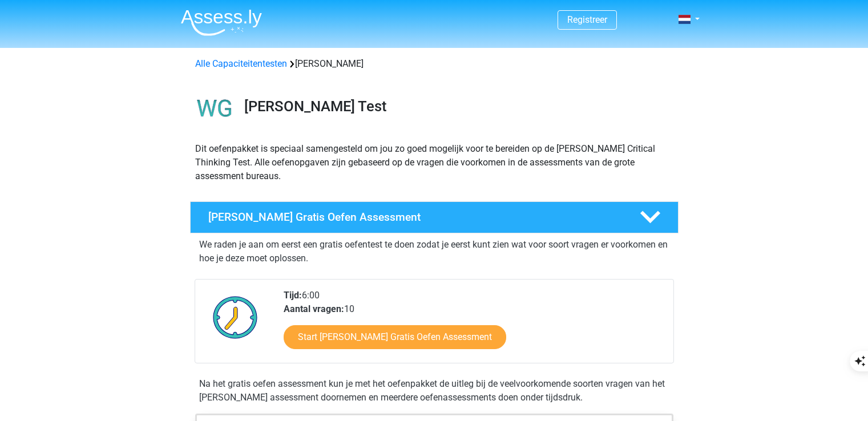 The width and height of the screenshot is (868, 421). Describe the element at coordinates (435, 391) in the screenshot. I see `div: Na het gratis oefen assessment kun je met het oefenpakket de uitleg bij de veelvoorkomende soorte...` at that location.